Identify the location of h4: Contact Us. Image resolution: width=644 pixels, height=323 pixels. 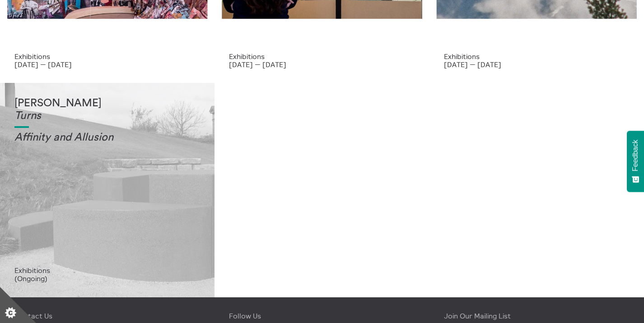
(107, 316).